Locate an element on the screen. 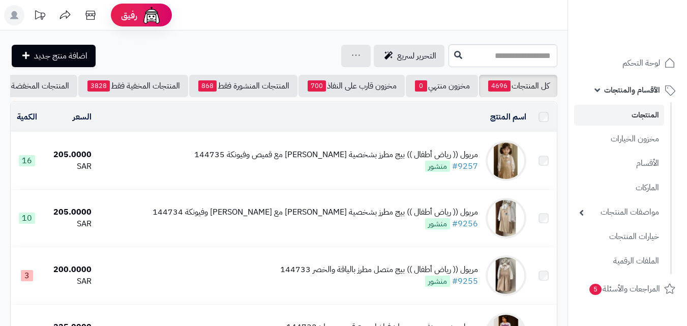  a: مخزون الخيارات is located at coordinates (619, 139).